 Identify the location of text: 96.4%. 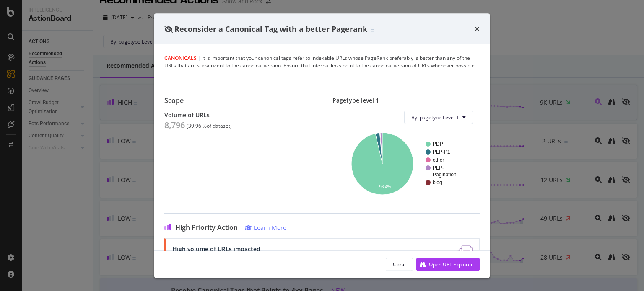
(385, 187).